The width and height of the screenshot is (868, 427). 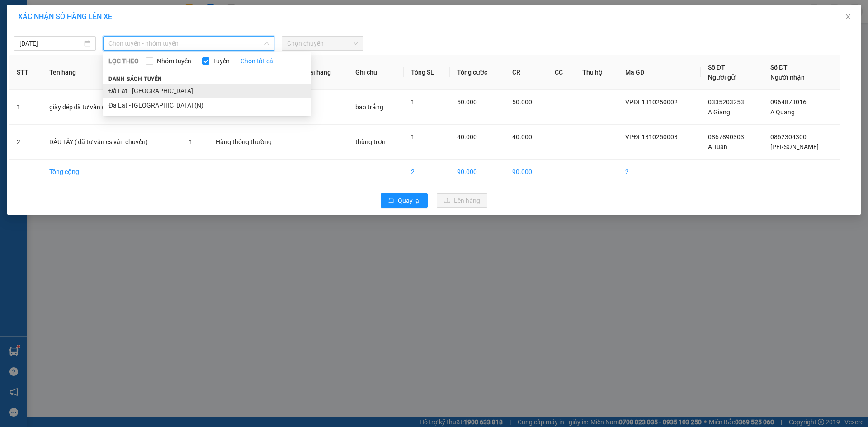 What do you see at coordinates (848, 17) in the screenshot?
I see `span: close` at bounding box center [848, 17].